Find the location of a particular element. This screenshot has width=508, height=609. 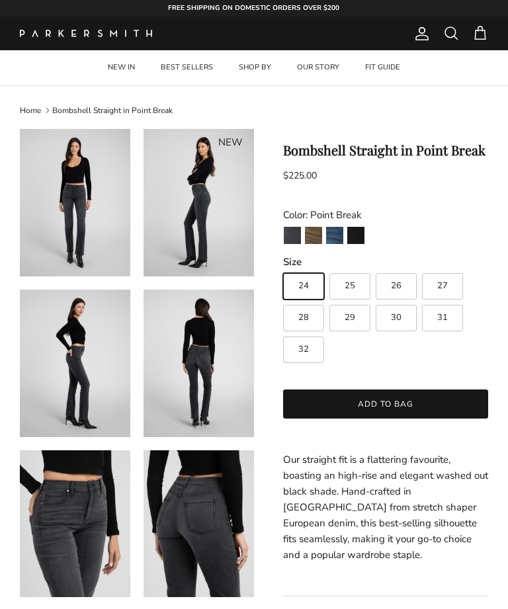

span: 29 is located at coordinates (350, 317).